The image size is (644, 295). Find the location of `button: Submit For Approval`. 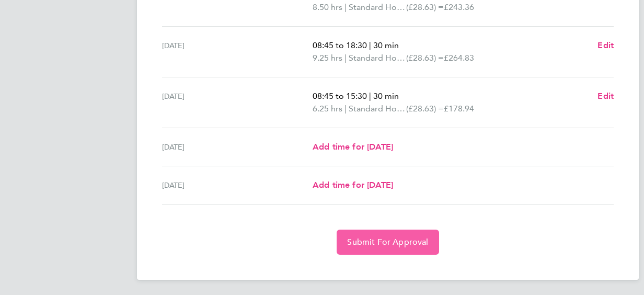

button: Submit For Approval is located at coordinates (387, 242).